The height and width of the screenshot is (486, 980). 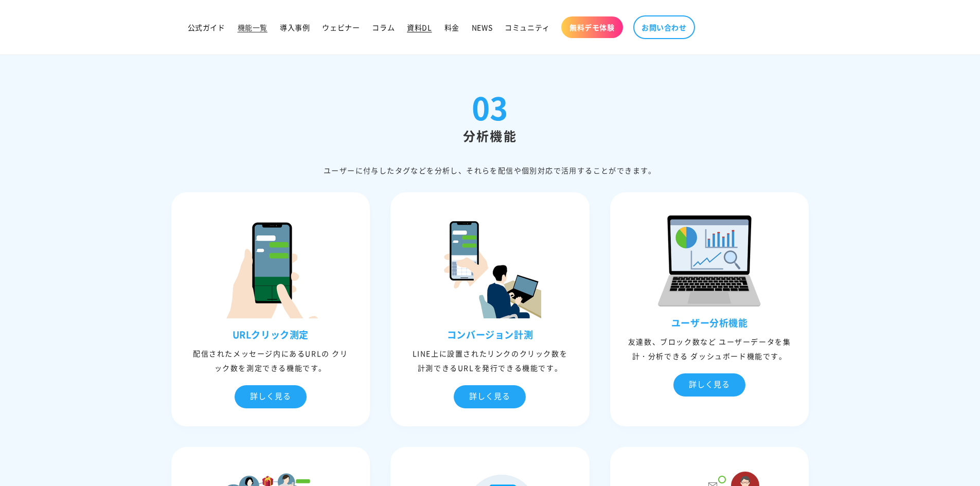 I want to click on span: NEWS, so click(x=482, y=27).